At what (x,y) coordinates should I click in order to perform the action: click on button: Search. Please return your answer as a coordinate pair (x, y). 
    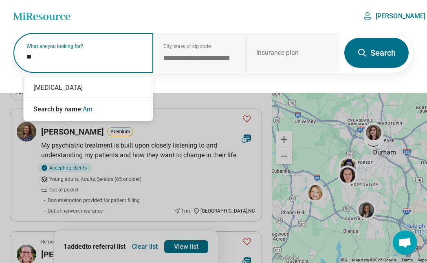
    Looking at the image, I should click on (376, 53).